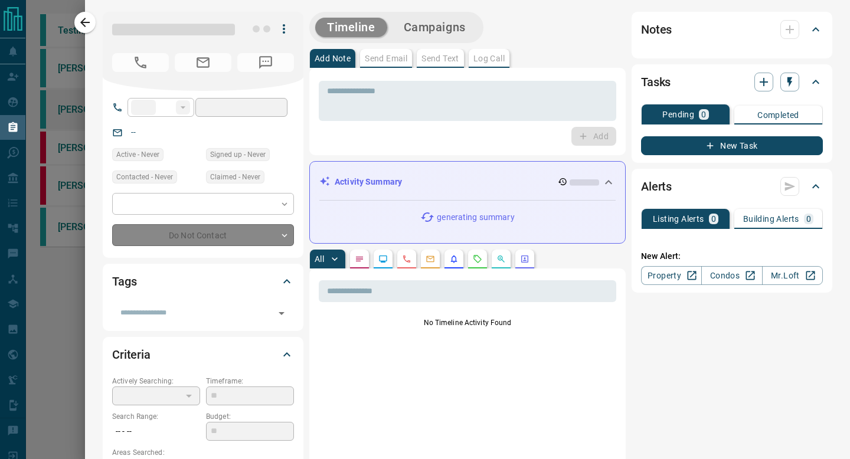  Describe the element at coordinates (203, 282) in the screenshot. I see `div: Tags` at that location.